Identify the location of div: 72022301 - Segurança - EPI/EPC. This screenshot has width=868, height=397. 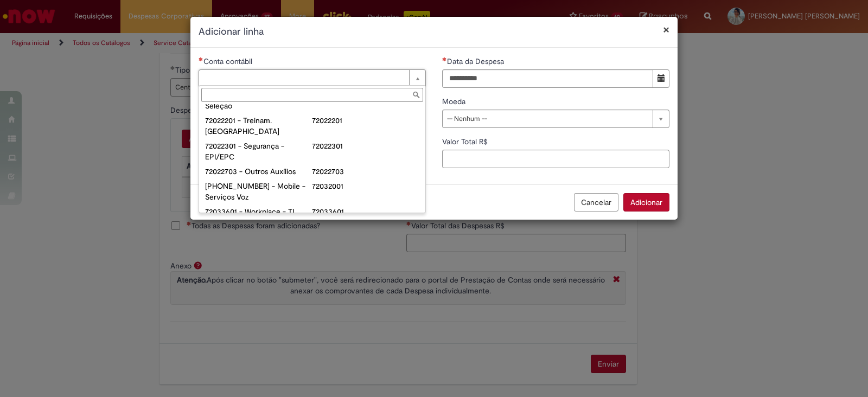
(259, 151).